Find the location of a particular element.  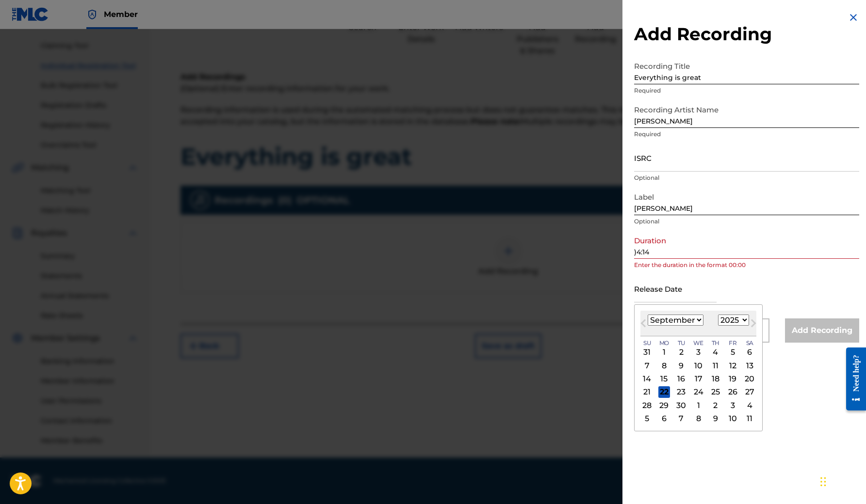

div: Choose Monday, October 6th, 2025 is located at coordinates (665, 419).